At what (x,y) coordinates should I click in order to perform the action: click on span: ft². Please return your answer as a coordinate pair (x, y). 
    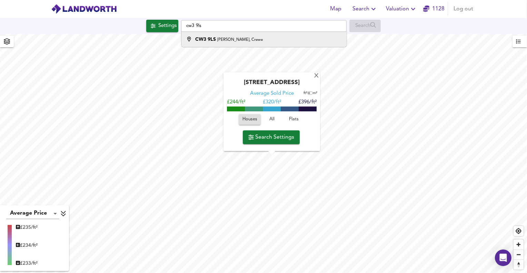
    Looking at the image, I should click on (305, 93).